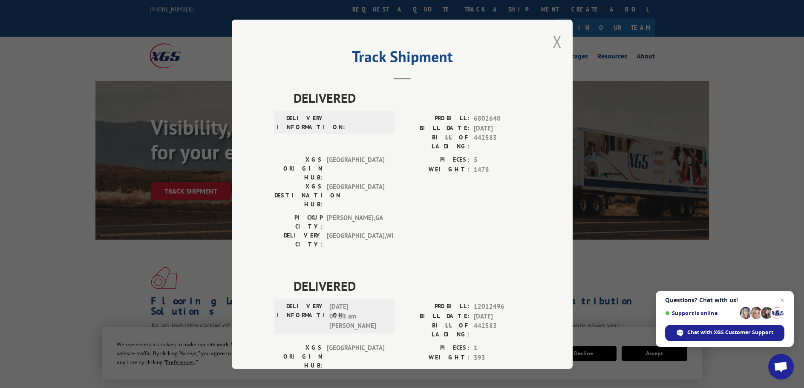 The width and height of the screenshot is (804, 388). I want to click on span: 6802648, so click(502, 118).